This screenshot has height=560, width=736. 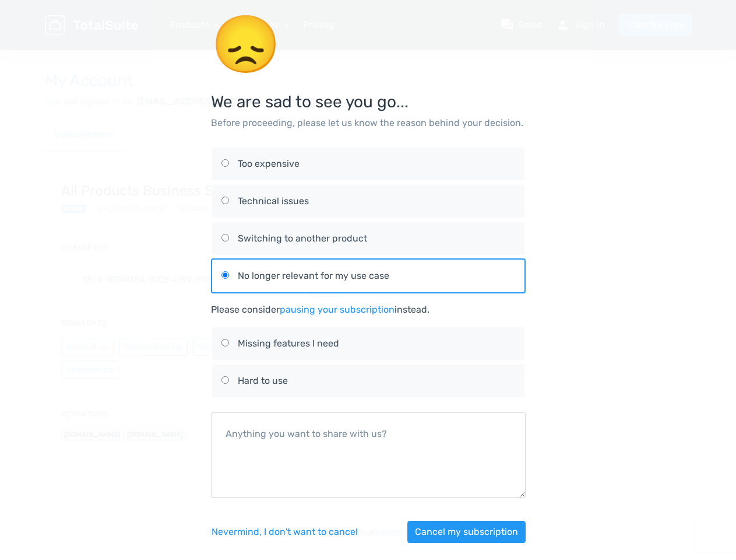 I want to click on label: No longer relevant for my use case, so click(x=369, y=276).